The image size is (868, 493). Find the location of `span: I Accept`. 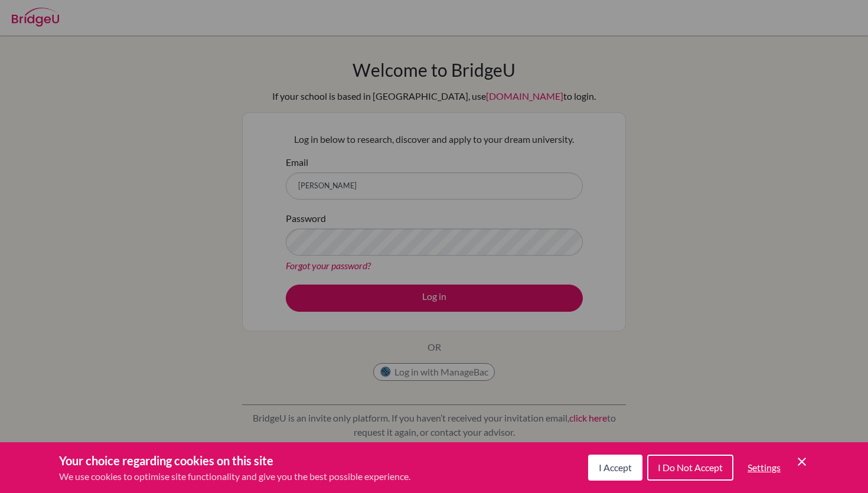

span: I Accept is located at coordinates (615, 467).